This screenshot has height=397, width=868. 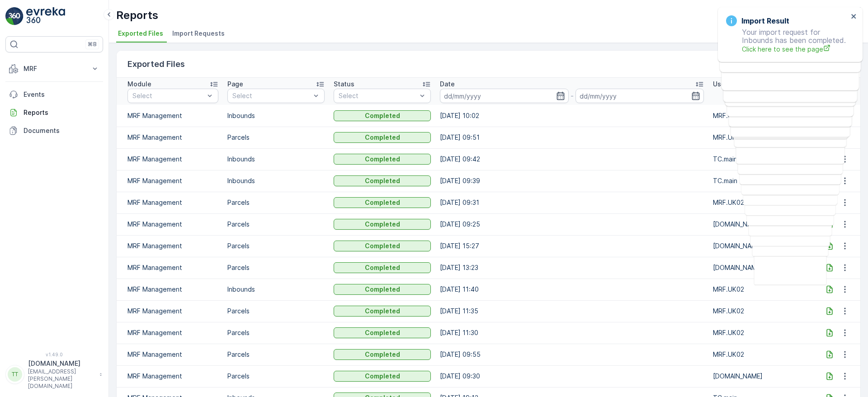 I want to click on p: Events, so click(x=61, y=95).